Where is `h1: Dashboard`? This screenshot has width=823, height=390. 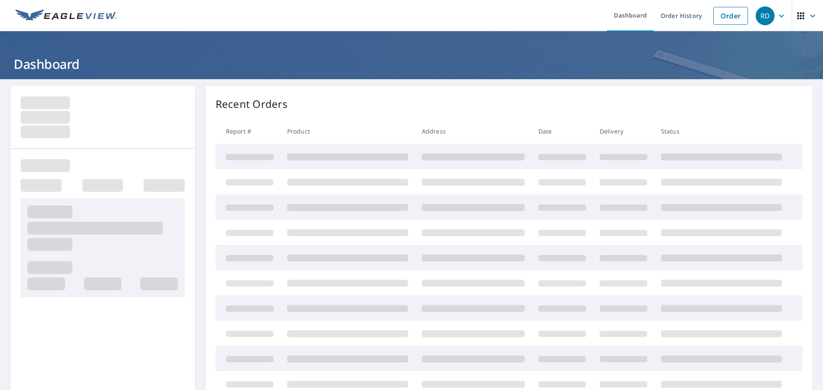
h1: Dashboard is located at coordinates (411, 64).